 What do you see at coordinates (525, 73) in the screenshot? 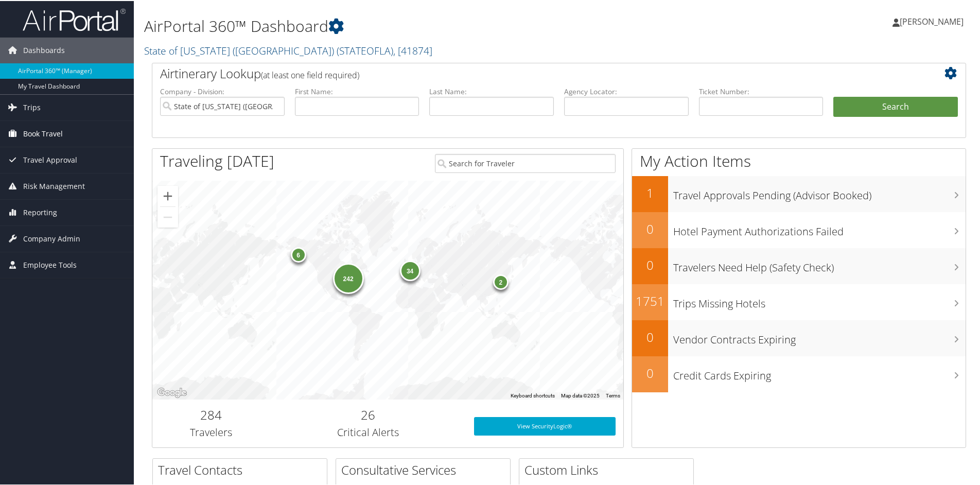
I see `h2: Airtinerary Lookup` at bounding box center [525, 73].